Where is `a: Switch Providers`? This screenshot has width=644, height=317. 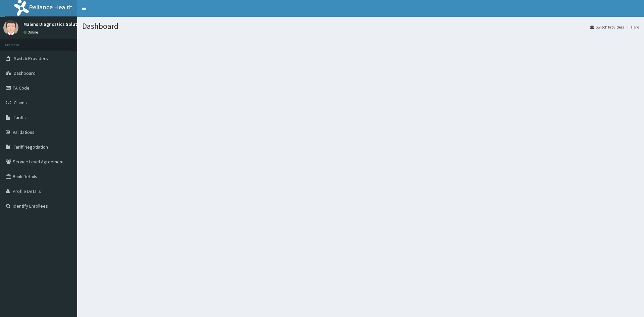 a: Switch Providers is located at coordinates (606, 27).